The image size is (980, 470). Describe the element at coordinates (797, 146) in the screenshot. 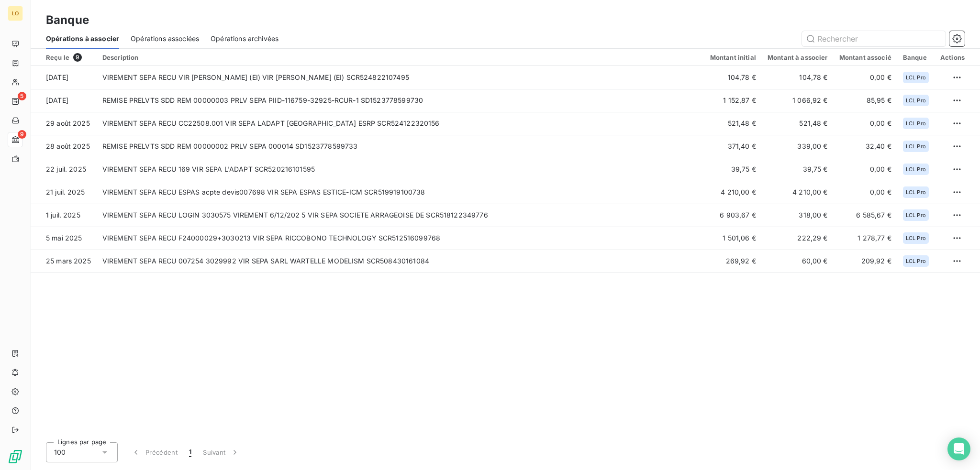

I see `td: 339,00 €` at that location.